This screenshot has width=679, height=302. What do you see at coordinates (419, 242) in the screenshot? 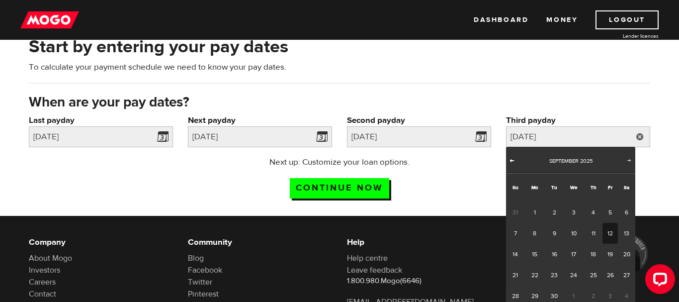
I see `h6: Help` at bounding box center [419, 242].